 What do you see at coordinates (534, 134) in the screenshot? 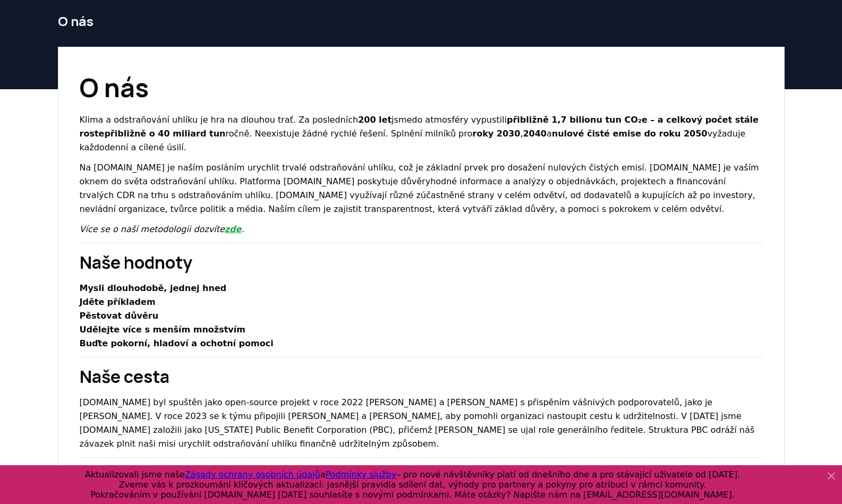
I see `font: 2040` at bounding box center [534, 134].